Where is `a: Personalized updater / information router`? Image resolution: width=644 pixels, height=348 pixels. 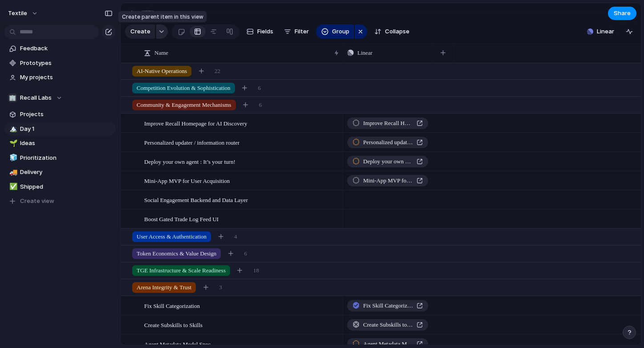
a: Personalized updater / information router is located at coordinates (387, 143).